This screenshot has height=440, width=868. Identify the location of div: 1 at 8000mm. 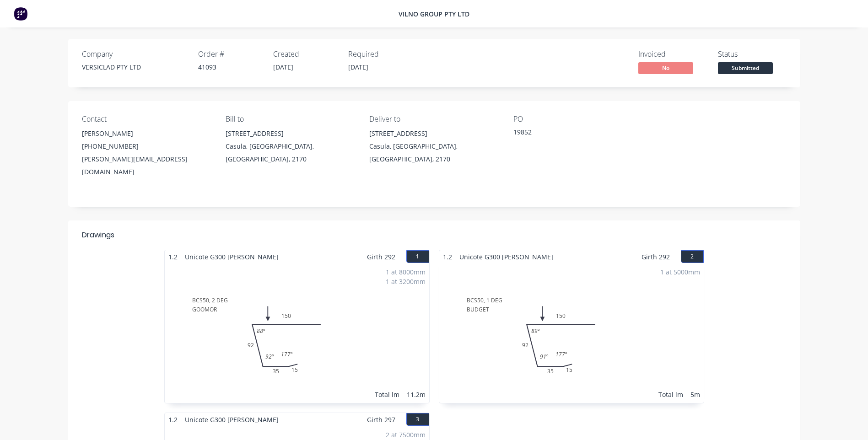
(405, 272).